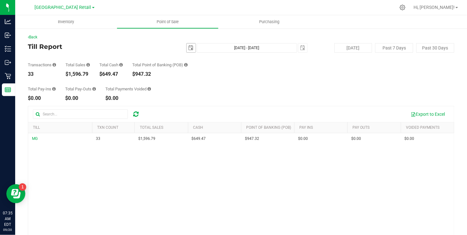 The image size is (467, 235). What do you see at coordinates (269, 22) in the screenshot?
I see `a: Purchasing` at bounding box center [269, 22].